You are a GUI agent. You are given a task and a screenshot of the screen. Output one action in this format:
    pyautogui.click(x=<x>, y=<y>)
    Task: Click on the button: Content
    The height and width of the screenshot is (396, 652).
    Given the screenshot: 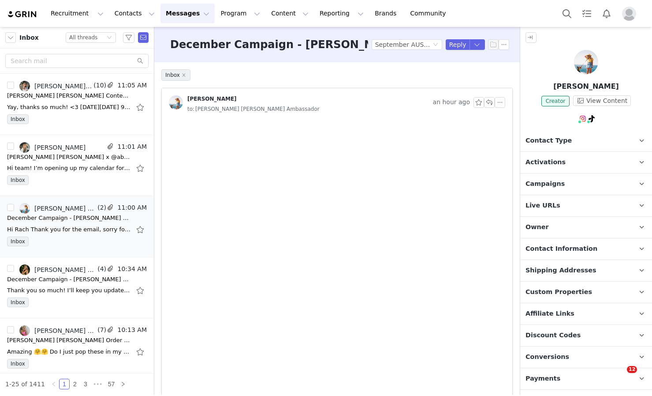 What is the action you would take?
    pyautogui.click(x=290, y=13)
    